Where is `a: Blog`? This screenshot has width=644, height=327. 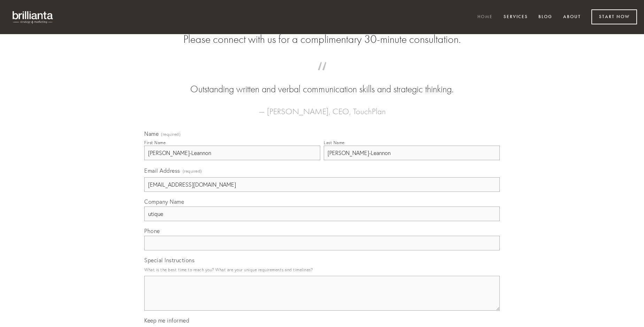
a: Blog is located at coordinates (545, 17).